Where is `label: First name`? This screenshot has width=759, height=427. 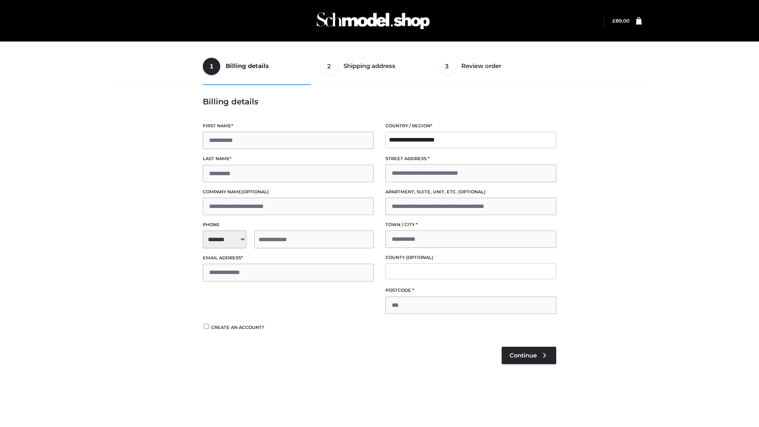
label: First name is located at coordinates (288, 126).